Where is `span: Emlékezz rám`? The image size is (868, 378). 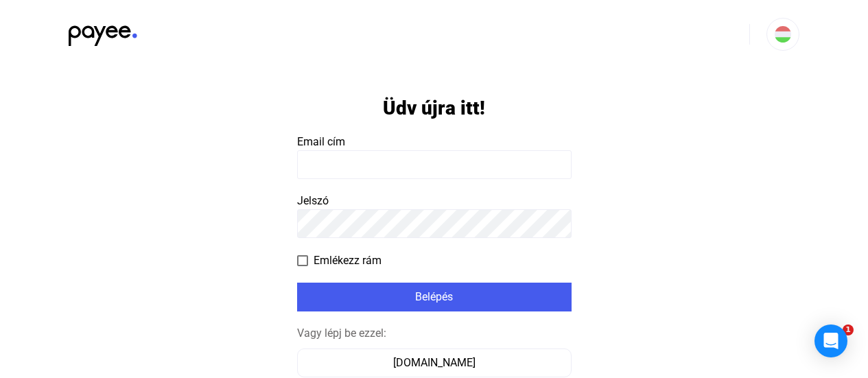 span: Emlékezz rám is located at coordinates (347, 261).